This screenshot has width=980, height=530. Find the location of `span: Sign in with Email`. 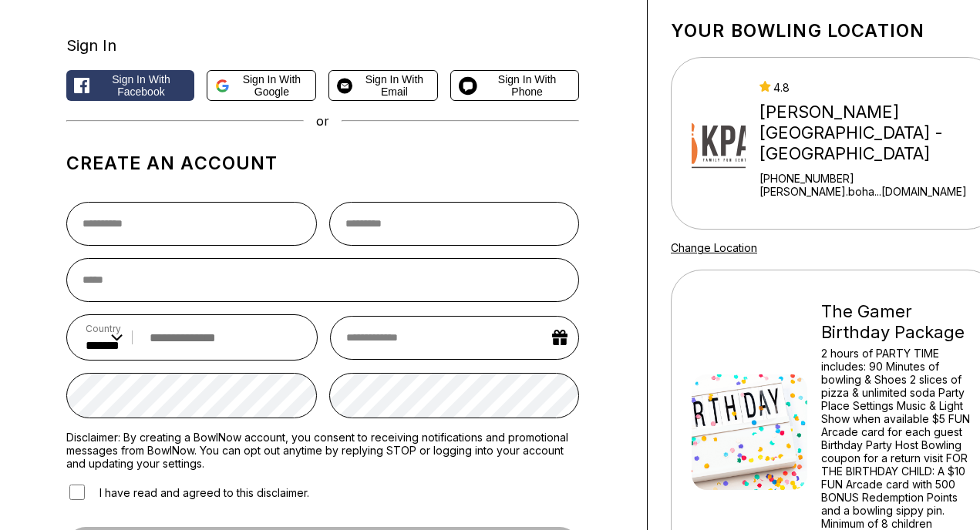

span: Sign in with Email is located at coordinates (394, 85).